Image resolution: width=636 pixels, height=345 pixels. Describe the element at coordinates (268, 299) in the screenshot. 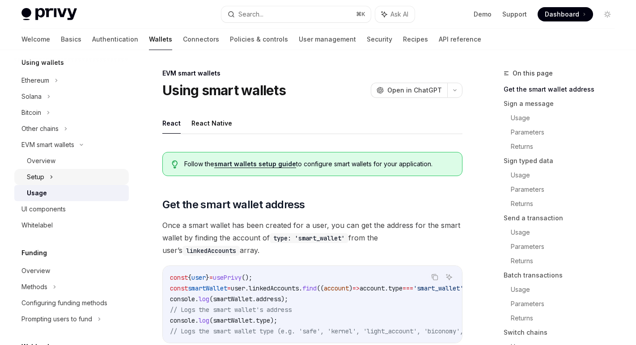

I see `span: address` at that location.